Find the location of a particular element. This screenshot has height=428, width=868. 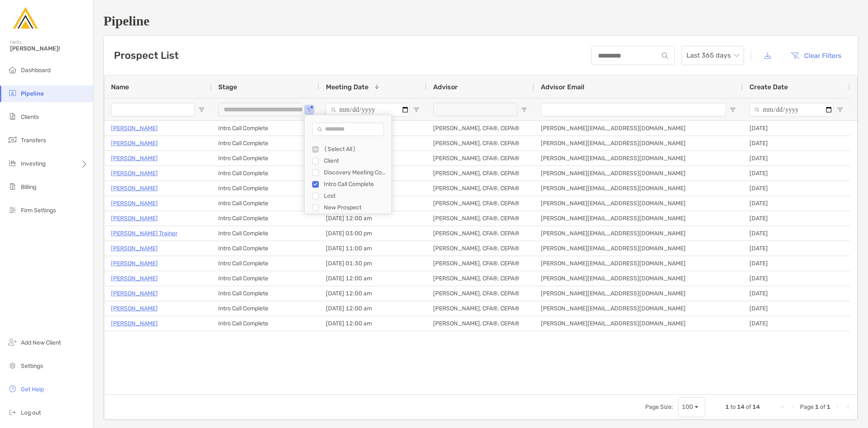

span: Transfers is located at coordinates (34, 140).